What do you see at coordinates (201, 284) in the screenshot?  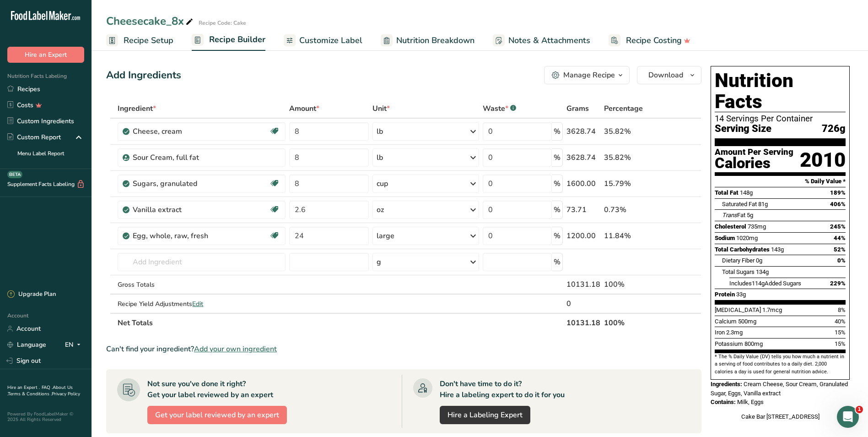 I see `div: Gross Totals` at bounding box center [201, 284].